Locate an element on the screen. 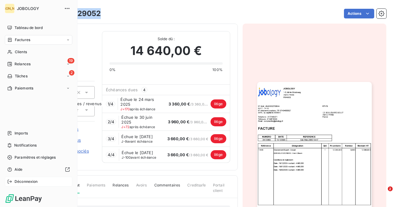 This screenshot has height=207, width=396. h3: 24129052 is located at coordinates (83, 14).